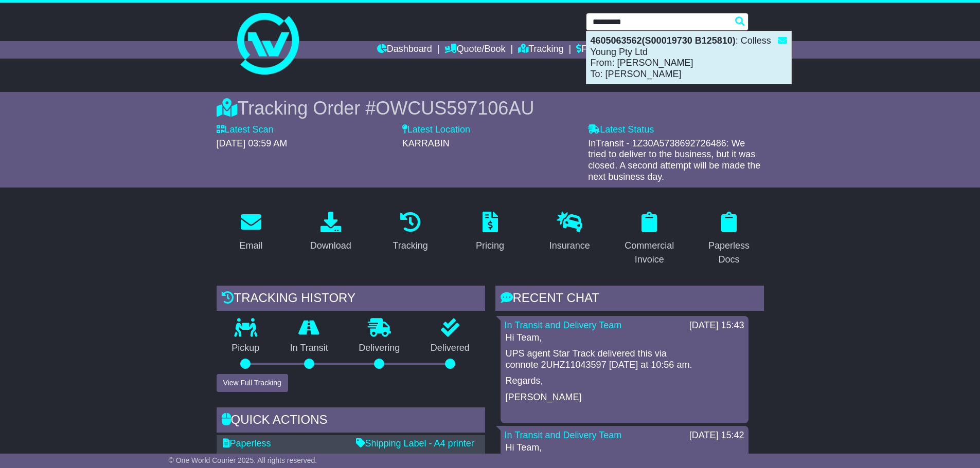  What do you see at coordinates (673, 160) in the screenshot?
I see `span: InTransit - 1Z30A5738692726486: We tried to deliver to the business, but it was closed. A second ...` at bounding box center [673, 160].